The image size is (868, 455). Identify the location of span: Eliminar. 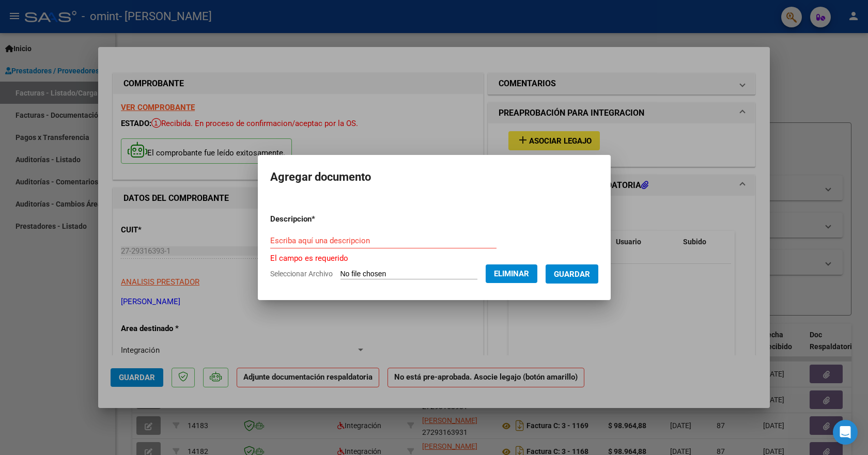
(512, 273).